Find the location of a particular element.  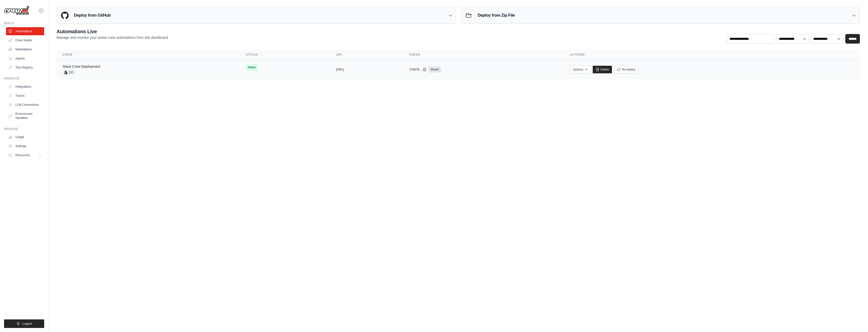

th: Actions is located at coordinates (712, 55).